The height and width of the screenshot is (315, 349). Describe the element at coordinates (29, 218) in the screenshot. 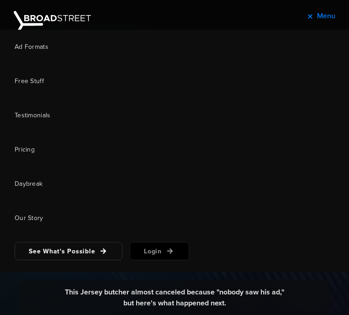

I see `span: Our Story` at that location.